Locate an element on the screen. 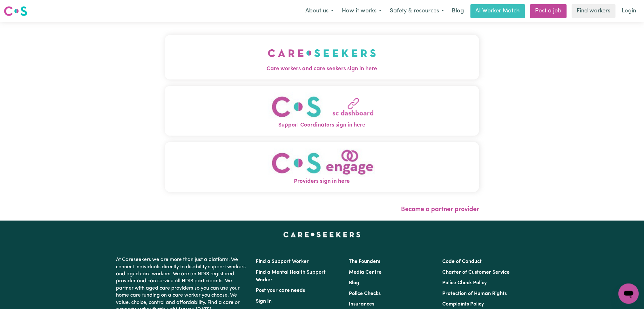  a: Insurances is located at coordinates (362, 304).